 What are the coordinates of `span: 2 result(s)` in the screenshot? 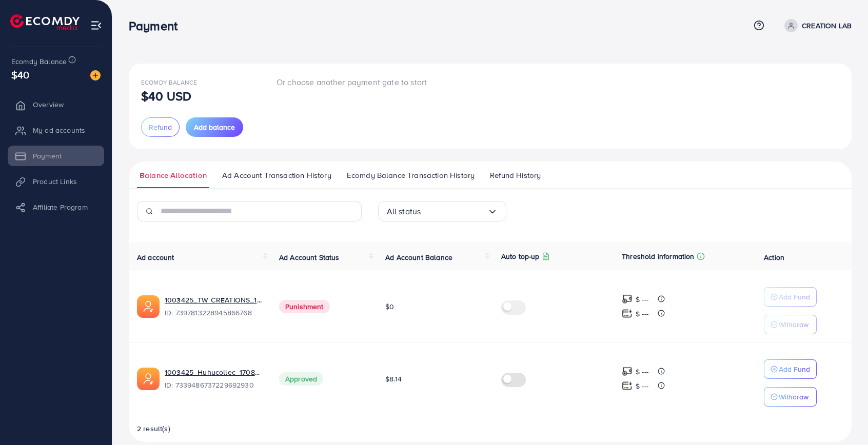 It's located at (153, 428).